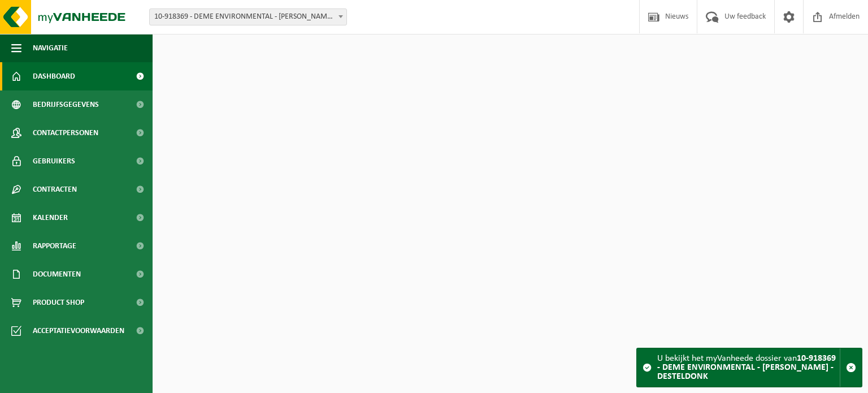  I want to click on span: Acceptatievoorwaarden, so click(79, 331).